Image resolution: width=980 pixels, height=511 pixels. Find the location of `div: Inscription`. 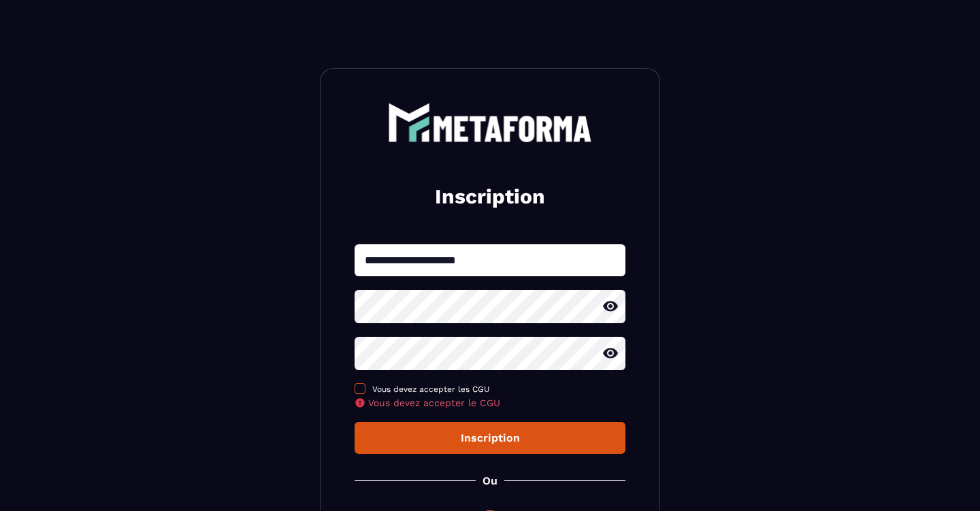

div: Inscription is located at coordinates (490, 437).